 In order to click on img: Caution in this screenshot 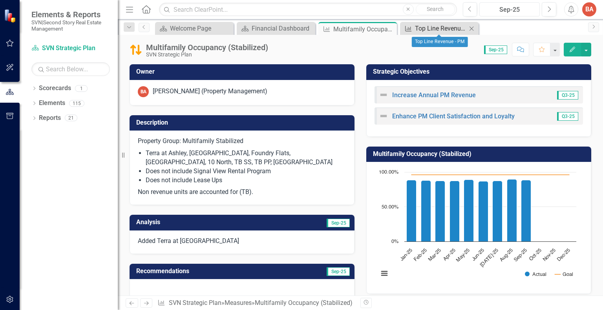, I will do `click(136, 50)`.